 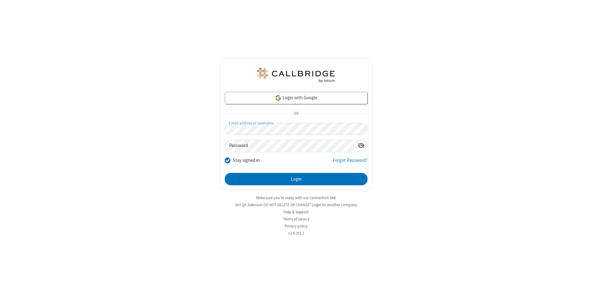 I want to click on span: OR, so click(x=296, y=114).